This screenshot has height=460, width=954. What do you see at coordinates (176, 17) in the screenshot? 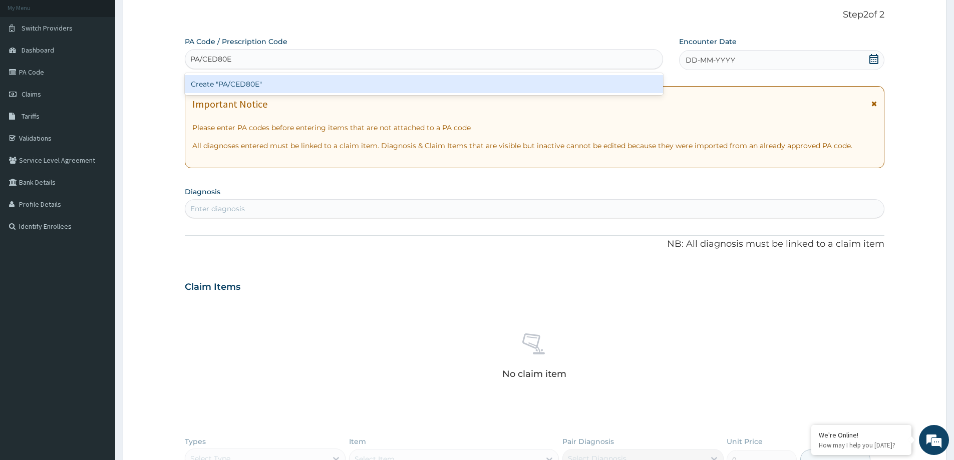
I see `div: Minimize live chat window` at bounding box center [176, 17].